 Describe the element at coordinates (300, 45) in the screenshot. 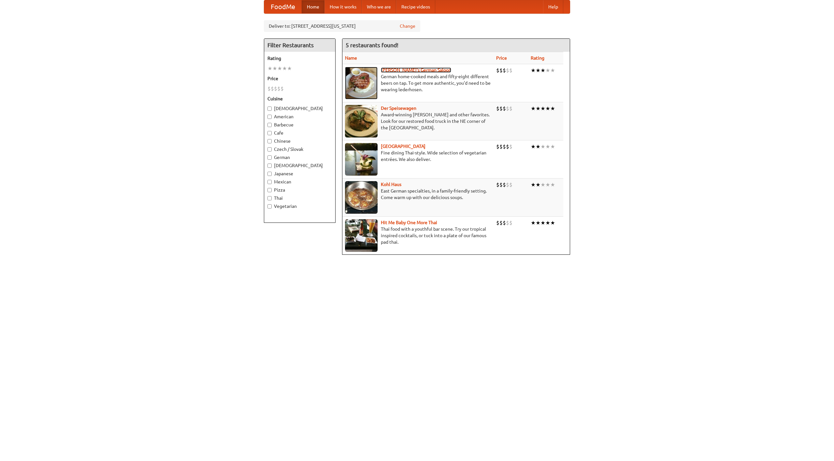

I see `h4: Filter Restaurants` at that location.